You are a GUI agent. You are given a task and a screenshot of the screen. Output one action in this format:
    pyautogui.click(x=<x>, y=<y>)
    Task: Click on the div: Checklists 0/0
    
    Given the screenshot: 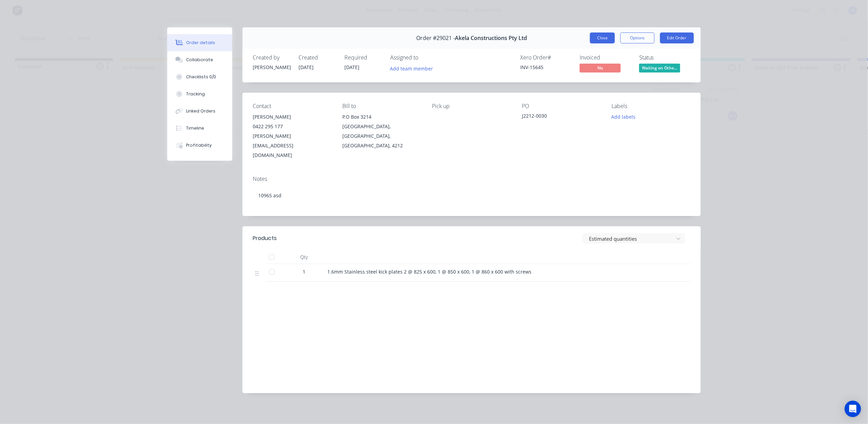 What is the action you would take?
    pyautogui.click(x=202, y=77)
    